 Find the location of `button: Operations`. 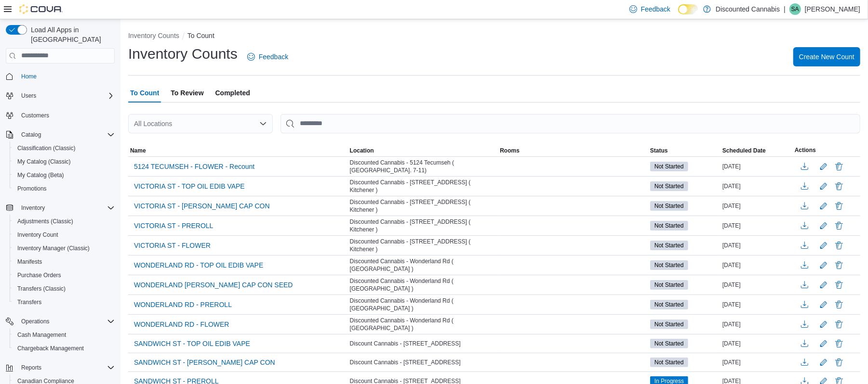

button: Operations is located at coordinates (35, 322).